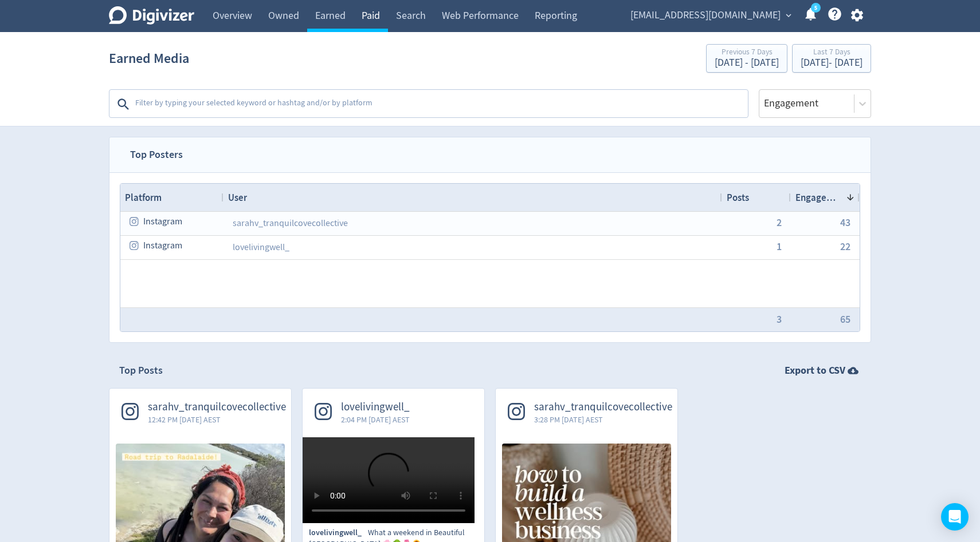 The width and height of the screenshot is (980, 542). What do you see at coordinates (779, 247) in the screenshot?
I see `button: 1` at bounding box center [779, 247].